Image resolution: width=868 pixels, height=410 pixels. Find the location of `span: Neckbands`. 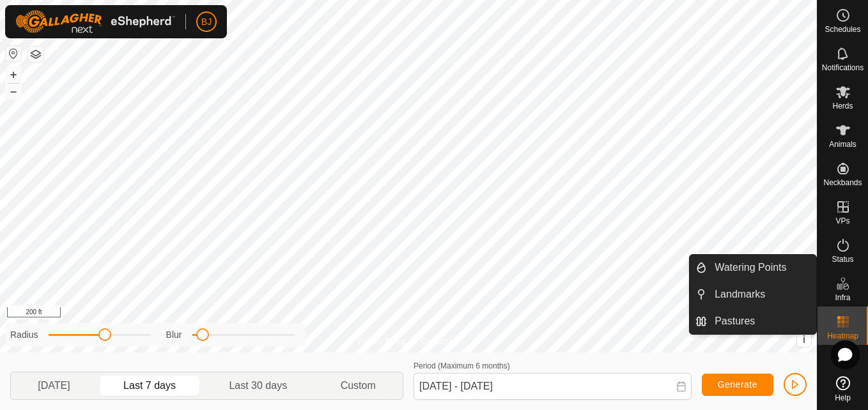

span: Neckbands is located at coordinates (843, 183).